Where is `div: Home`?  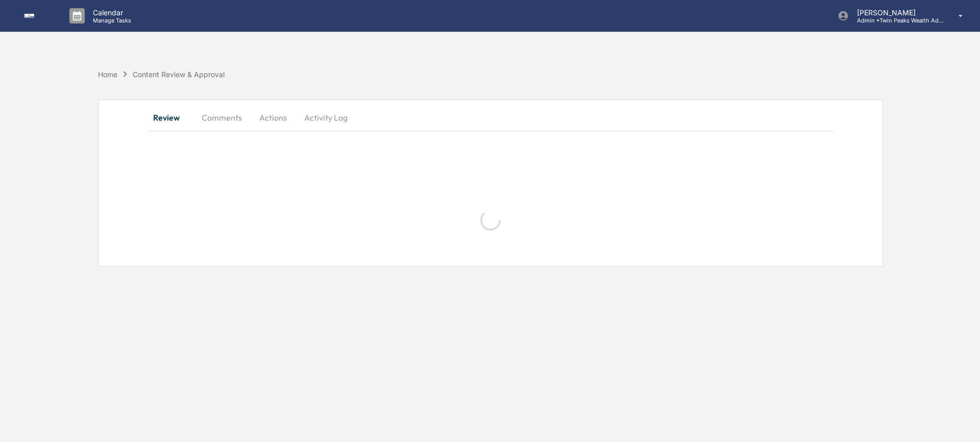
div: Home is located at coordinates (108, 74).